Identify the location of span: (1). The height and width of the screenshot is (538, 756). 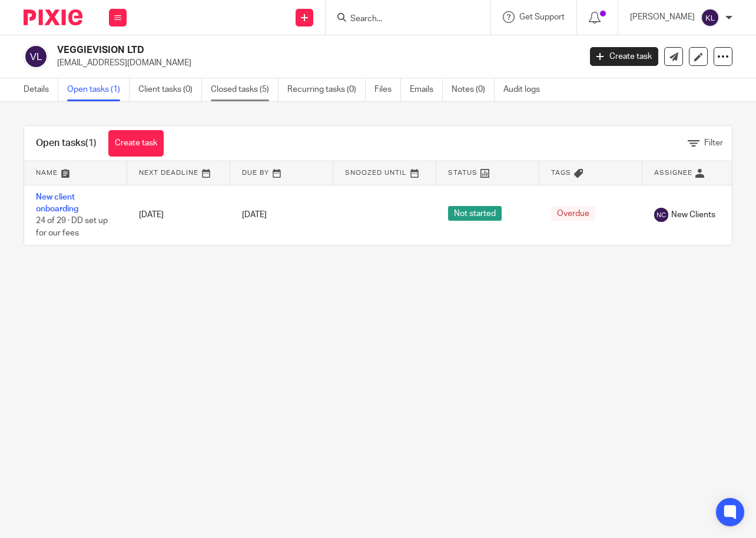
(91, 143).